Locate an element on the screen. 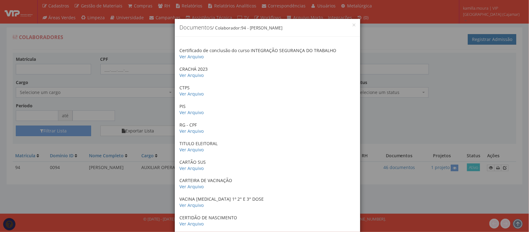 Image resolution: width=529 pixels, height=232 pixels. h4: Documentos is located at coordinates (268, 28).